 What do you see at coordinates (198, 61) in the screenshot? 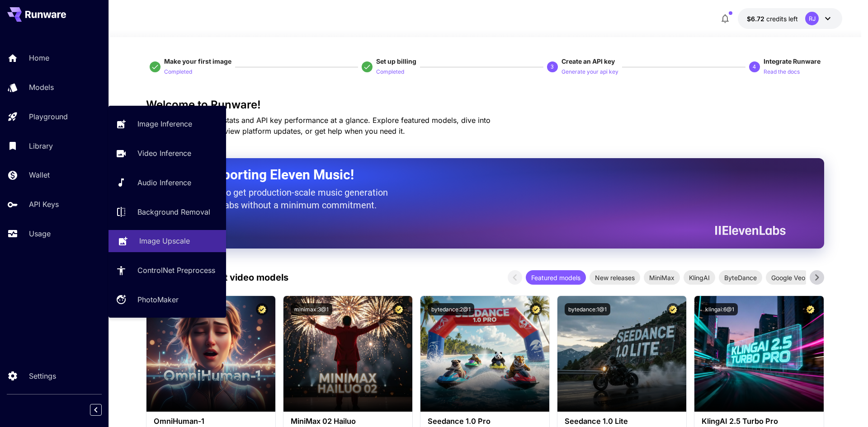
I see `span: Make your first image` at bounding box center [198, 61].